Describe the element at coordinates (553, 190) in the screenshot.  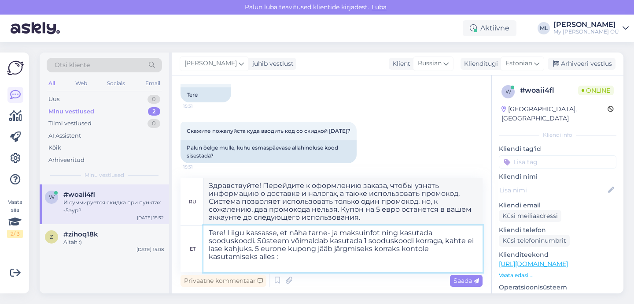
I see `input: Lisa nimi` at that location.